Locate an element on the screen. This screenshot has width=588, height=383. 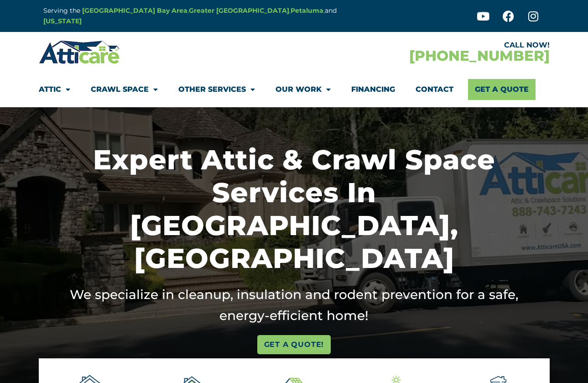
a: GET A QUOTE! is located at coordinates (294, 344).